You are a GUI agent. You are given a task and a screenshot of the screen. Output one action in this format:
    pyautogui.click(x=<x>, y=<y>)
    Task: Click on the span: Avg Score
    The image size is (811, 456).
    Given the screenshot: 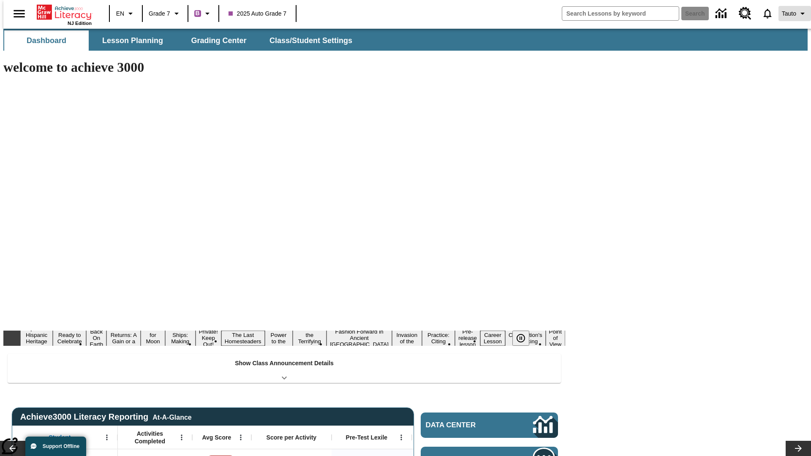 What is the action you would take?
    pyautogui.click(x=216, y=437)
    